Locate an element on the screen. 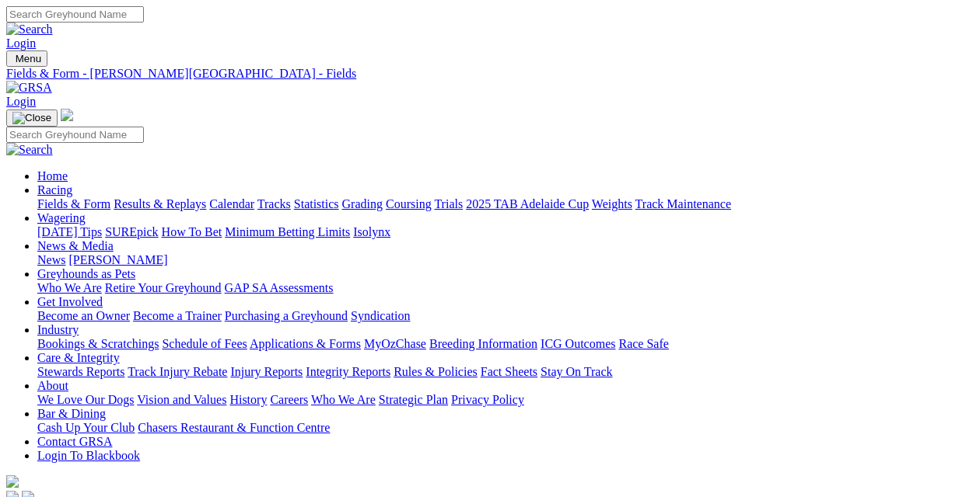 This screenshot has width=980, height=497. a: Schedule of Fees is located at coordinates (204, 344).